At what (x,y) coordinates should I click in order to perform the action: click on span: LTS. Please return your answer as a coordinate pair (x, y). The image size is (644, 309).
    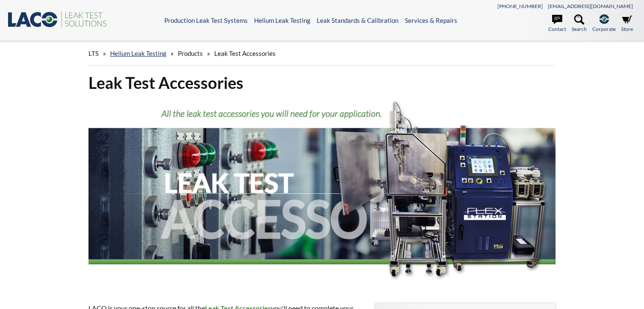
    Looking at the image, I should click on (93, 54).